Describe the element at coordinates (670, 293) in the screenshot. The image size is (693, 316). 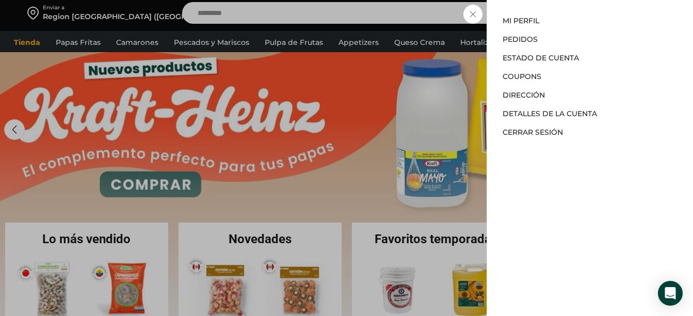
I see `div: Open Intercom Messenger` at that location.